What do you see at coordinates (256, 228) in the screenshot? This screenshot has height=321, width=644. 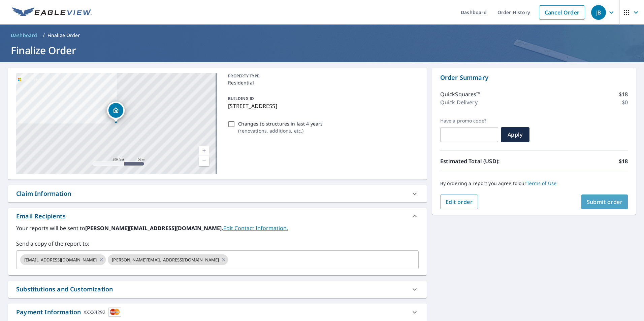 I see `a: EditContactInfo` at bounding box center [256, 228].